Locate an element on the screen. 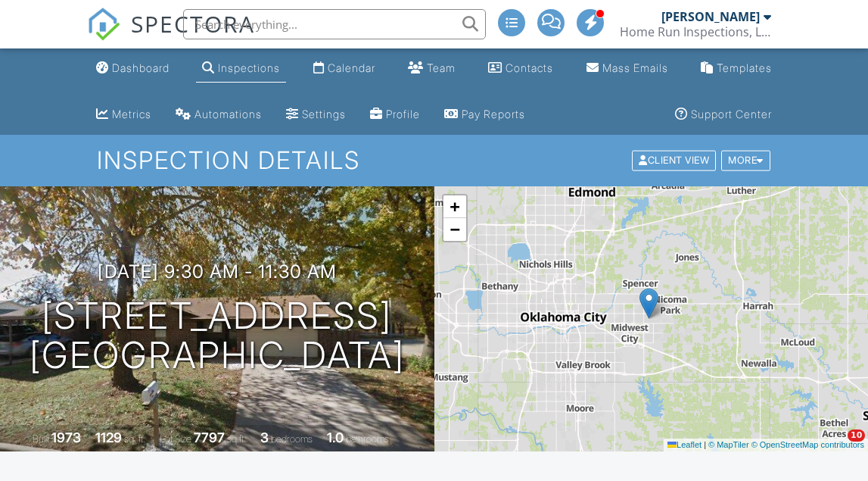 Image resolution: width=868 pixels, height=481 pixels. div: Pay Reports is located at coordinates (494, 113).